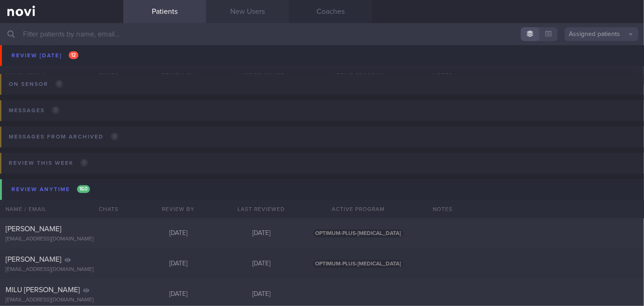  What do you see at coordinates (105, 209) in the screenshot?
I see `div: Chats` at bounding box center [105, 209].